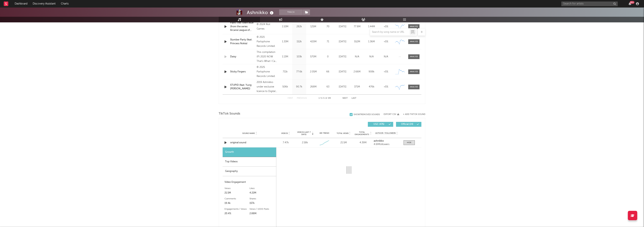 The height and width of the screenshot is (227, 644). What do you see at coordinates (249, 134) in the screenshot?
I see `span: Sound Name` at bounding box center [249, 134].